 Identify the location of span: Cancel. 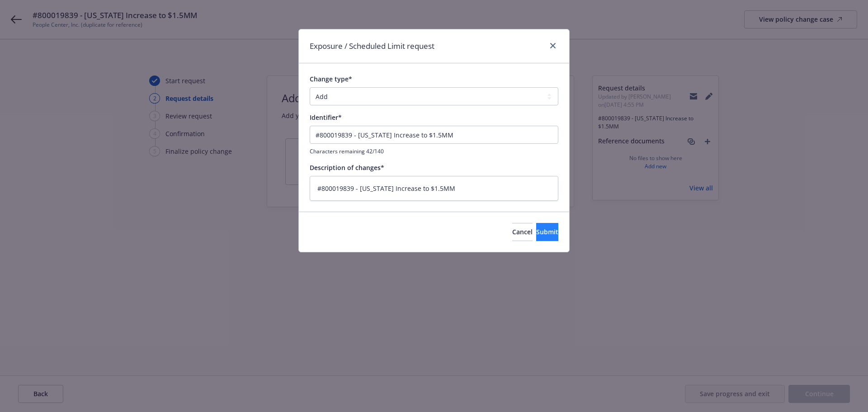
(522, 231).